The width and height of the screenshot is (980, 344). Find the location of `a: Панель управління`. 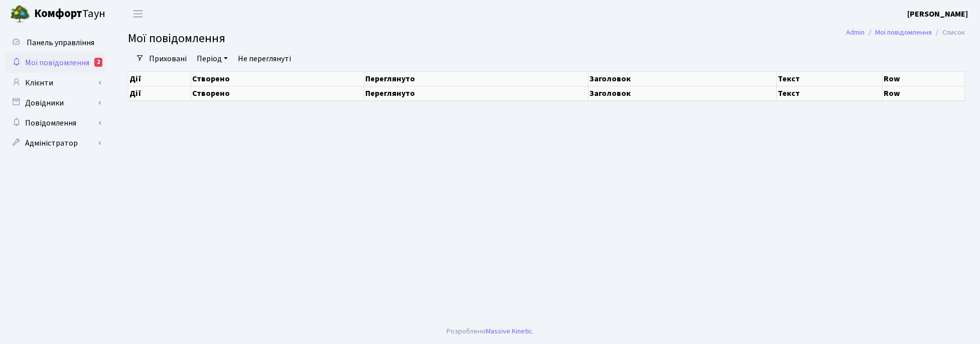

a: Панель управління is located at coordinates (55, 42).